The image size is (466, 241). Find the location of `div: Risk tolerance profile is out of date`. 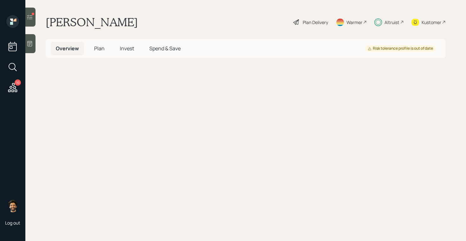

div: Risk tolerance profile is out of date is located at coordinates (400, 48).